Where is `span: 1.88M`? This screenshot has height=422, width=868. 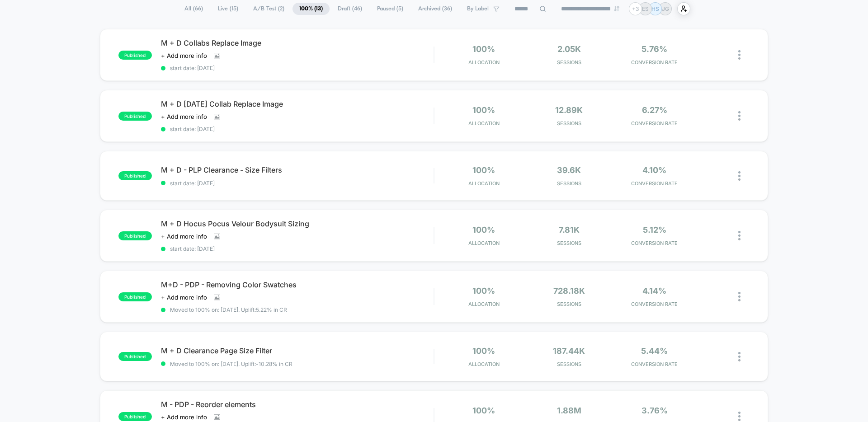 span: 1.88M is located at coordinates (569, 411).